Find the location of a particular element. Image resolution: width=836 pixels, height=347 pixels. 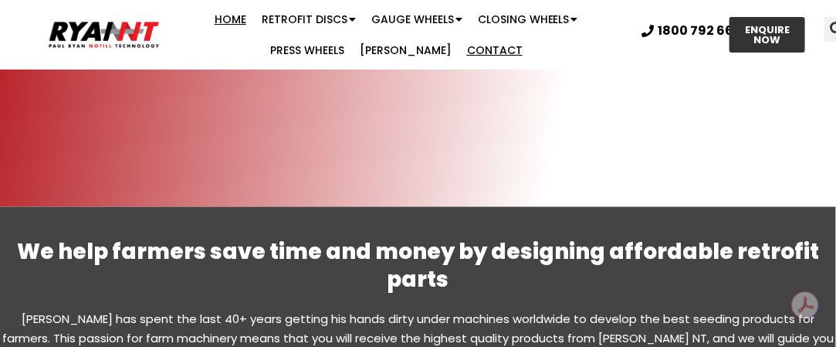

a: Home is located at coordinates (230, 19).